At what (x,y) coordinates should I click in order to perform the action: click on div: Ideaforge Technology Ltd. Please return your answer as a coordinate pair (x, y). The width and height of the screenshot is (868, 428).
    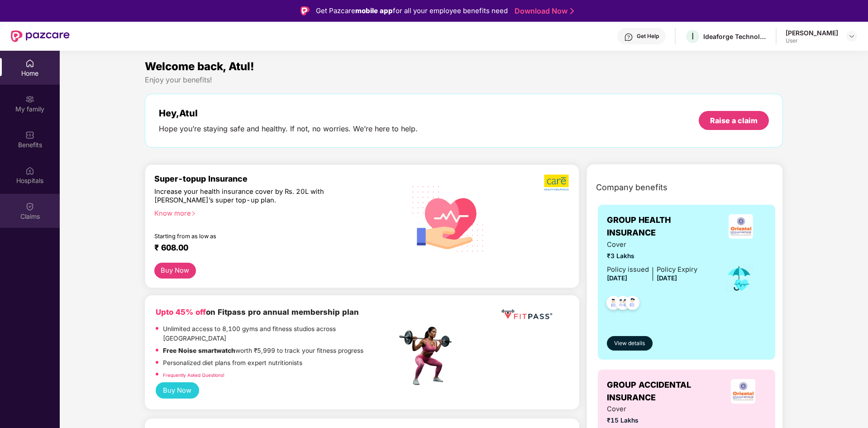
    Looking at the image, I should click on (735, 37).